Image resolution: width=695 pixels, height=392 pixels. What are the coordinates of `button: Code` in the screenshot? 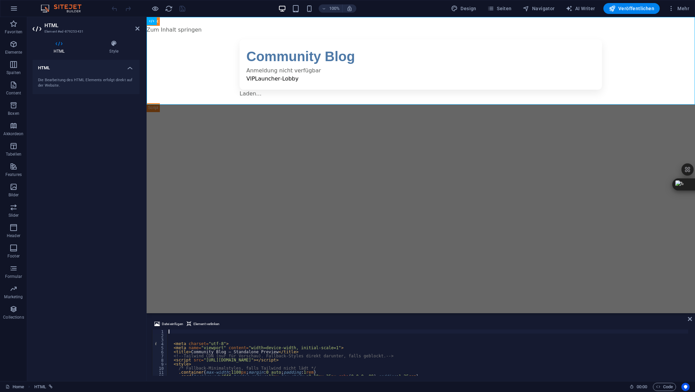 It's located at (665, 387).